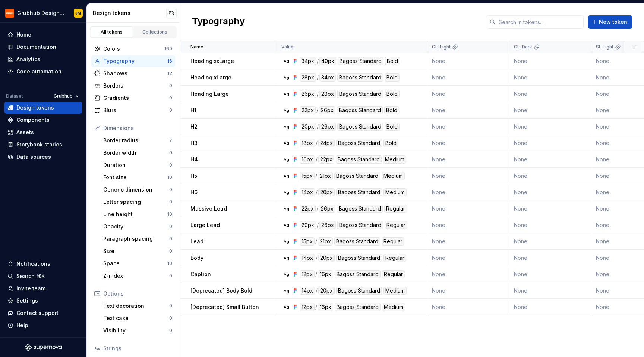 Image resolution: width=644 pixels, height=357 pixels. Describe the element at coordinates (219, 22) in the screenshot. I see `h2: Typography` at that location.